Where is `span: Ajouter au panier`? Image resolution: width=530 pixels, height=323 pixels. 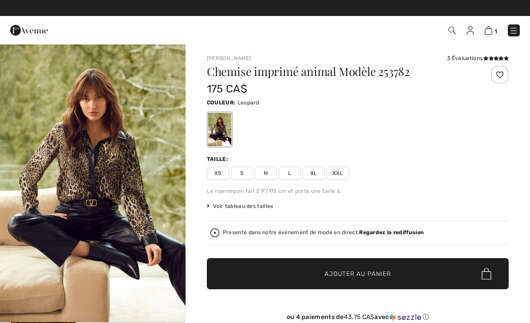 span: Ajouter au panier is located at coordinates (358, 274).